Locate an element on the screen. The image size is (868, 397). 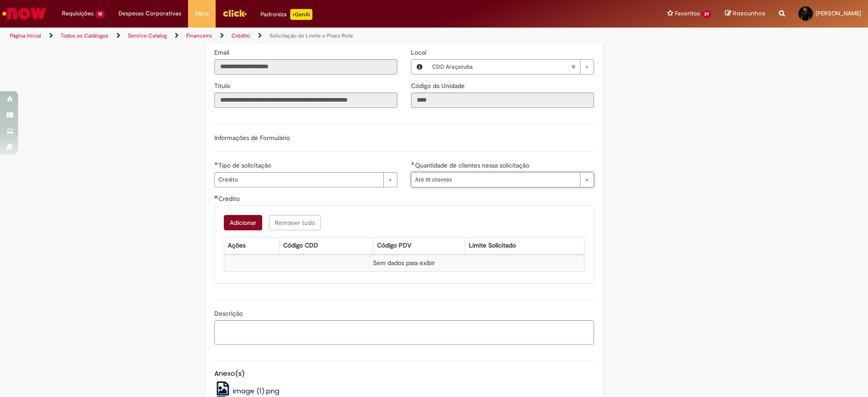
input: Título is located at coordinates (305, 100).